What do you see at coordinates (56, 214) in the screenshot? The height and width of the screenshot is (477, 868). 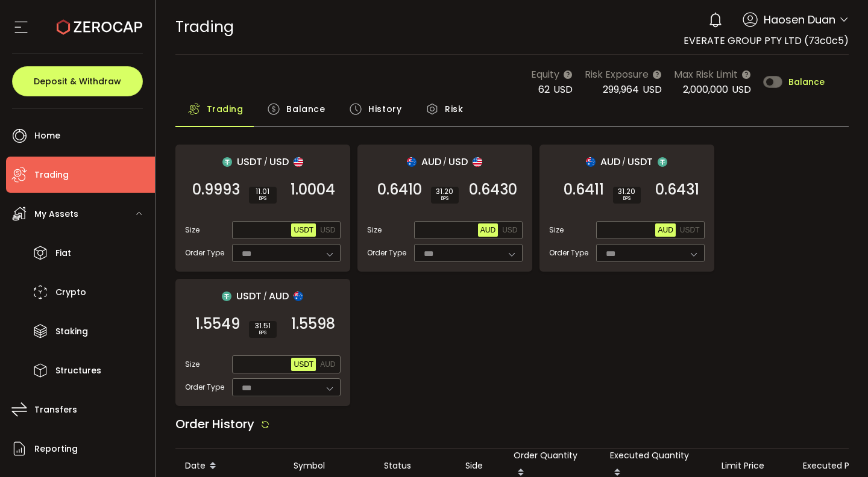 I see `span: My Assets` at bounding box center [56, 214].